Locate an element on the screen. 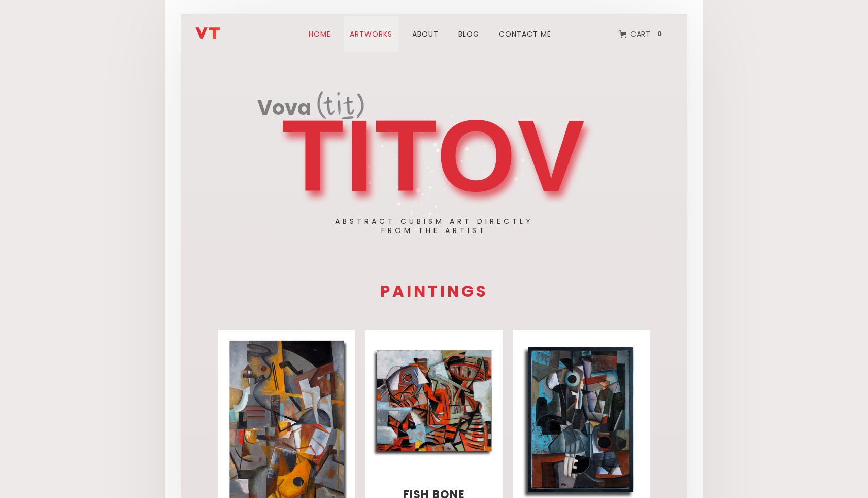 The width and height of the screenshot is (868, 498). img: Tit is located at coordinates (341, 105).